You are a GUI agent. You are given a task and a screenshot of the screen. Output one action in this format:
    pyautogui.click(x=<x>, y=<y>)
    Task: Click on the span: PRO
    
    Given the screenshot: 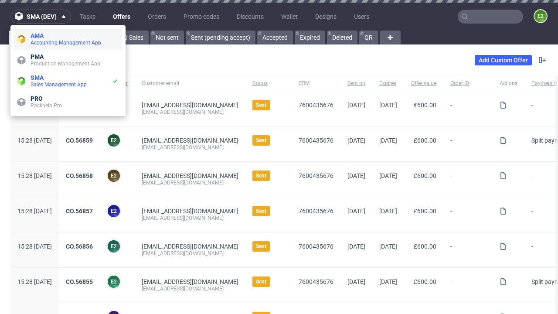 What is the action you would take?
    pyautogui.click(x=37, y=99)
    